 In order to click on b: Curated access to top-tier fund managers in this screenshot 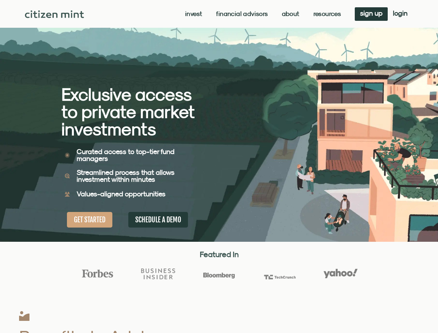, I will do `click(126, 155)`.